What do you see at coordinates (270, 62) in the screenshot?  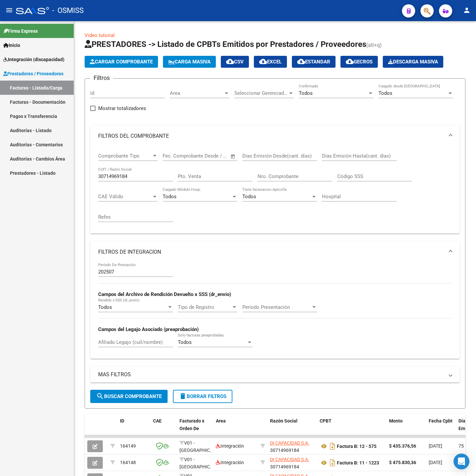 I see `button: EXCEL` at bounding box center [270, 62].